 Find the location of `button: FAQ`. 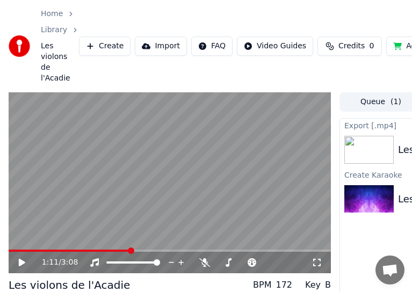

button: FAQ is located at coordinates (212, 46).